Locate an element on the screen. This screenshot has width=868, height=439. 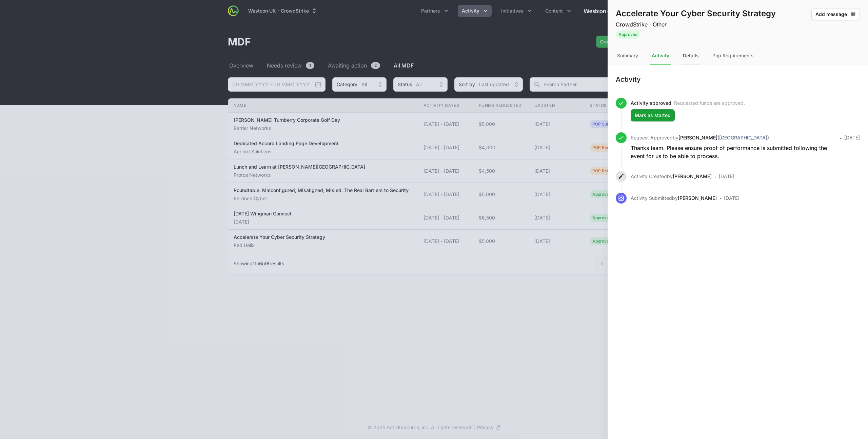
button: Add message is located at coordinates (835, 14).